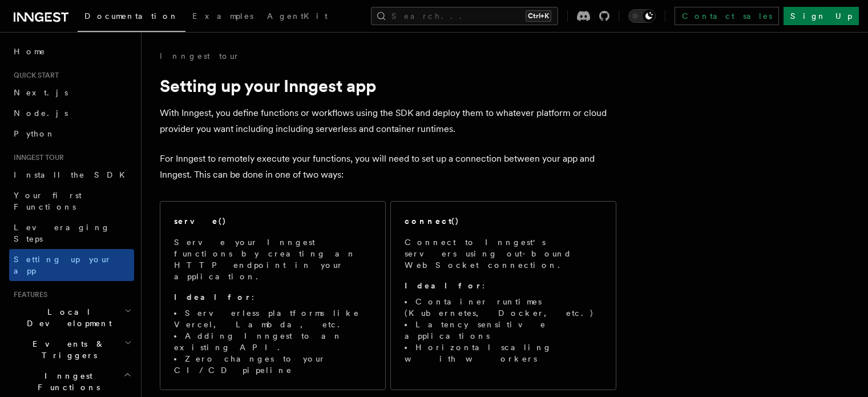 The width and height of the screenshot is (868, 397). What do you see at coordinates (62, 233) in the screenshot?
I see `span: Leveraging Steps` at bounding box center [62, 233].